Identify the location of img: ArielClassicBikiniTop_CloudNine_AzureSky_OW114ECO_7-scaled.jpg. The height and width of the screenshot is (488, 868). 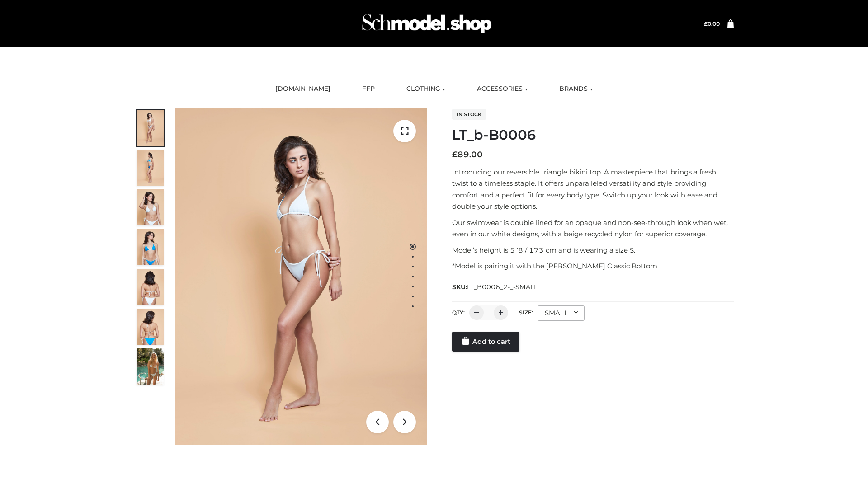
(150, 287).